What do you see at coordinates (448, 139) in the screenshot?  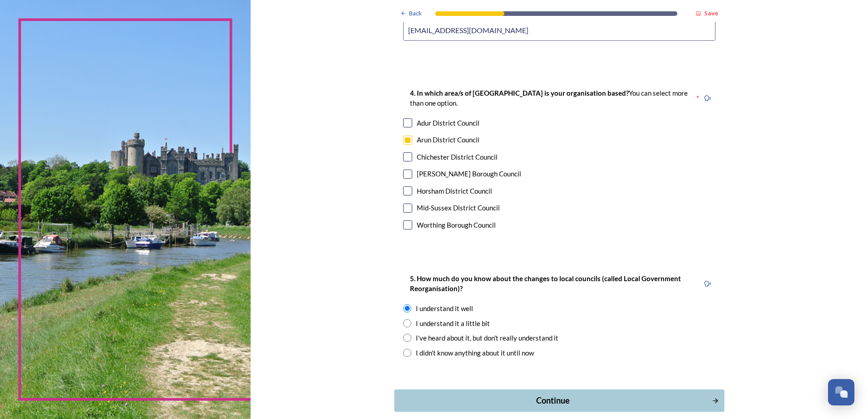 I see `div: Arun District Council` at bounding box center [448, 139].